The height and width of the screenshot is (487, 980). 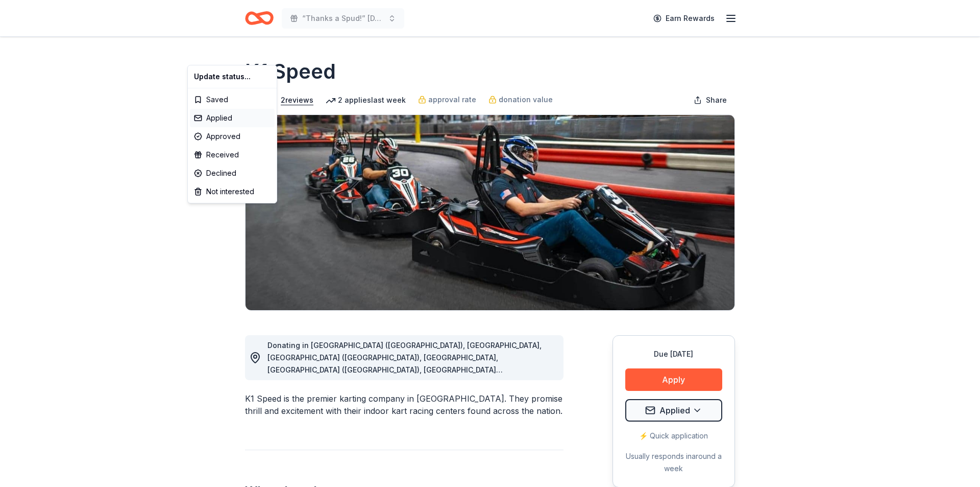 I want to click on div: Not interested, so click(x=232, y=192).